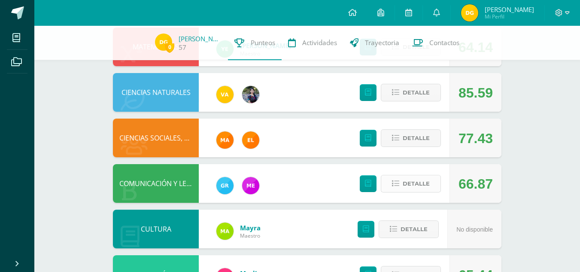  I want to click on img: 47e0c6d4bfe68c431262c1f147c89d8f.png, so click(225, 185).